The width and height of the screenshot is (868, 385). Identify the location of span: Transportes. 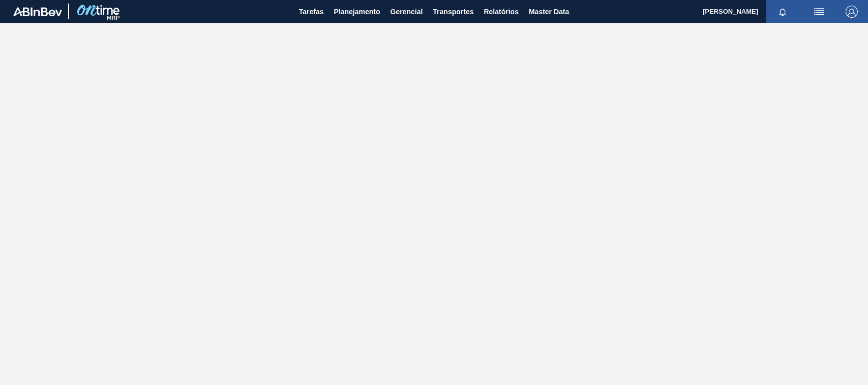
(453, 11).